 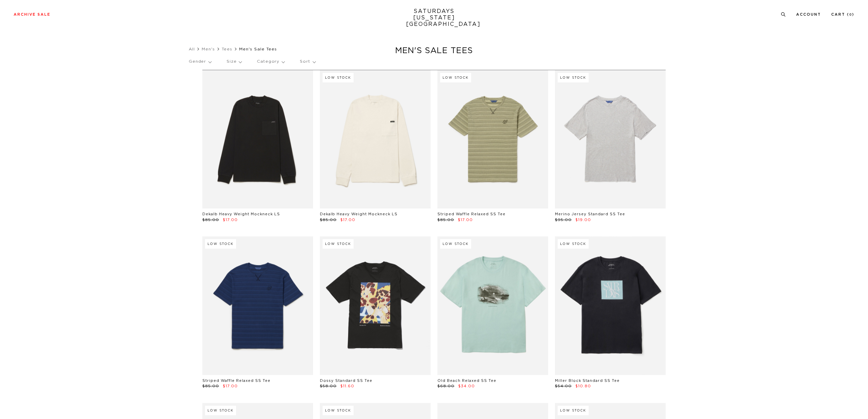 I want to click on p: Size, so click(x=234, y=62).